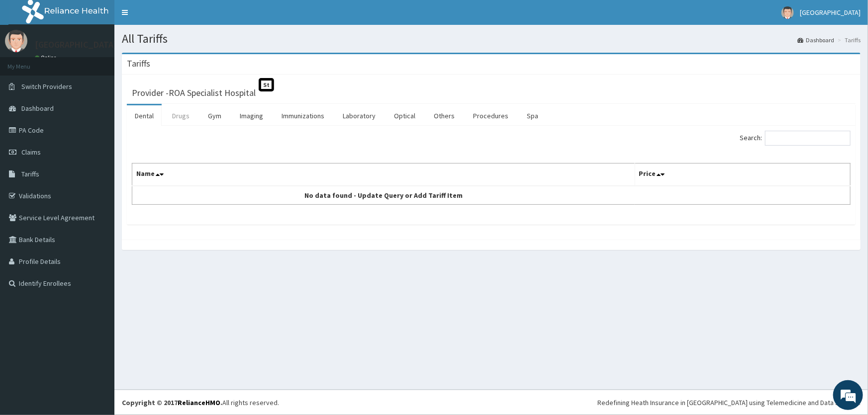 The width and height of the screenshot is (868, 415). Describe the element at coordinates (359, 116) in the screenshot. I see `a: Laboratory` at that location.